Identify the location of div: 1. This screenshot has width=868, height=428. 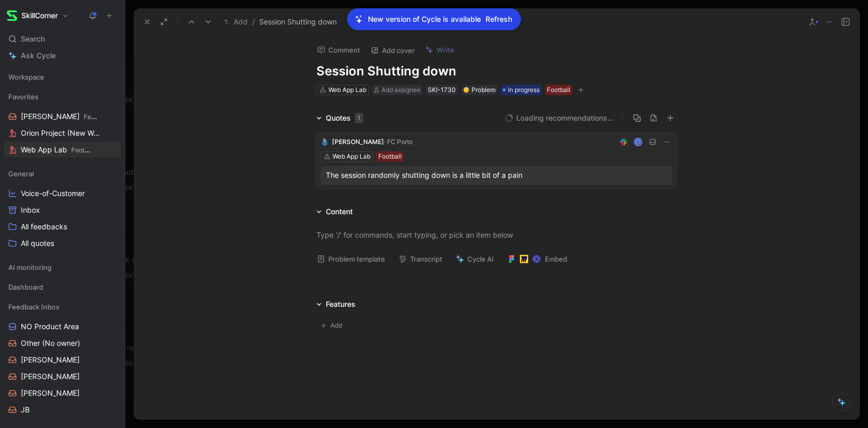
(359, 118).